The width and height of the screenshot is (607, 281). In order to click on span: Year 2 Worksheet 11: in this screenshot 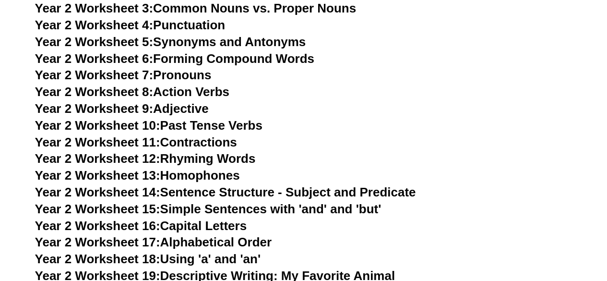, I will do `click(97, 142)`.